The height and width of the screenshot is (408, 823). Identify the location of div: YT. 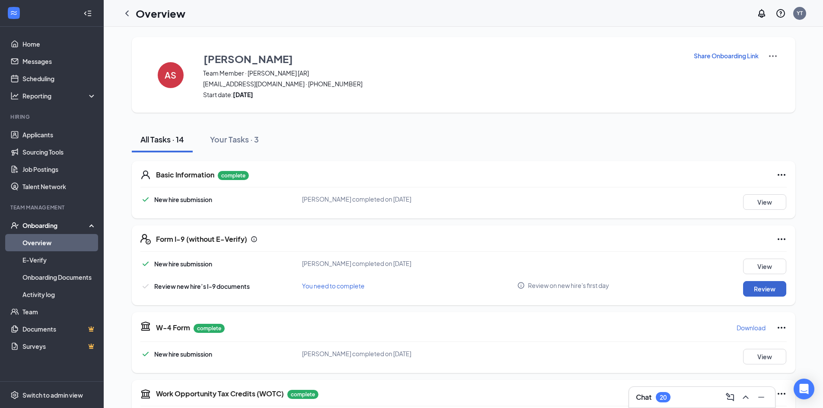
(799, 13).